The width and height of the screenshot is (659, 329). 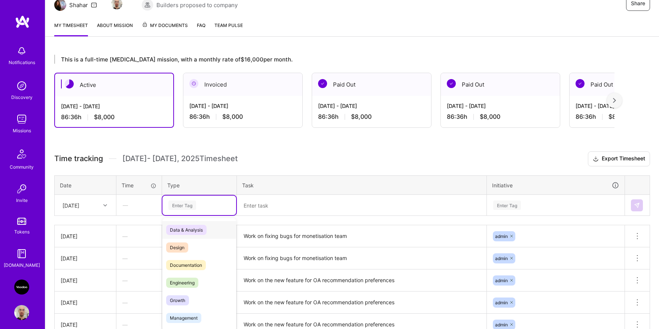 What do you see at coordinates (22, 130) in the screenshot?
I see `div: Missions` at bounding box center [22, 130].